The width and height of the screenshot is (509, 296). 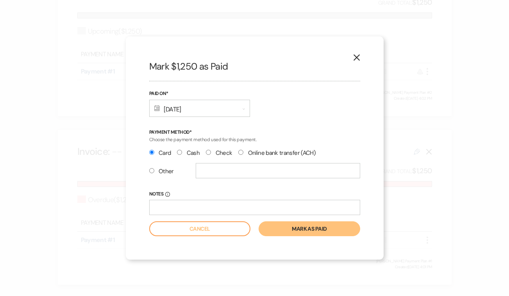 What do you see at coordinates (152, 152) in the screenshot?
I see `input: Card` at bounding box center [152, 152].